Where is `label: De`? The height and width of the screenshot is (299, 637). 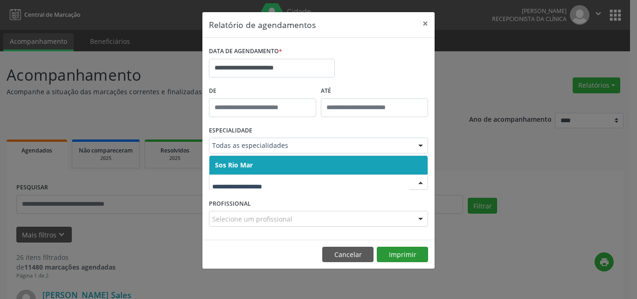
label: De is located at coordinates (263, 91).